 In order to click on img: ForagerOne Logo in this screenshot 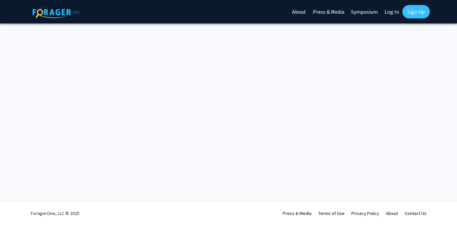, I will do `click(56, 12)`.